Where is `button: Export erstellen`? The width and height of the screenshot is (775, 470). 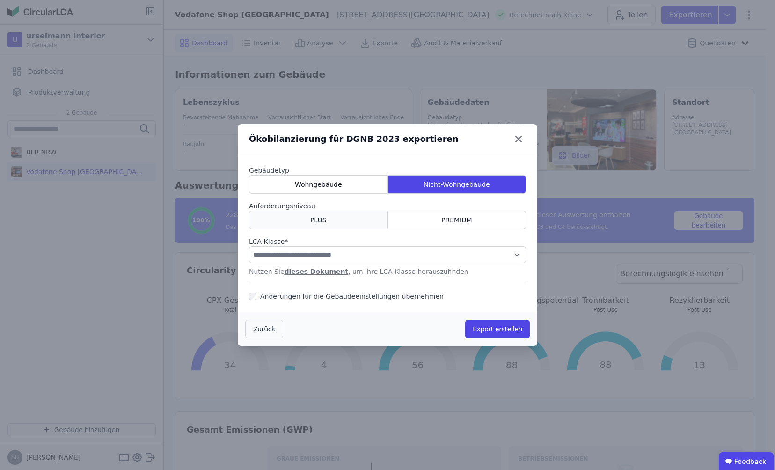 button: Export erstellen is located at coordinates (498, 329).